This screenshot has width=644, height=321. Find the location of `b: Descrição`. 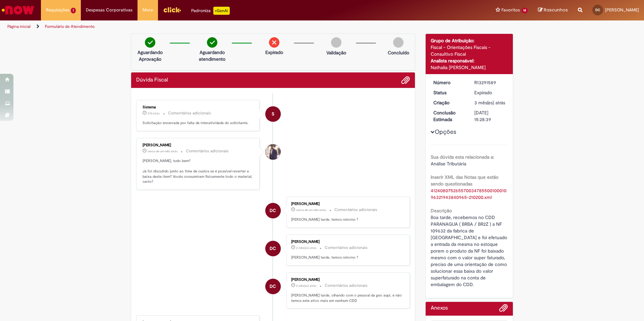

b: Descrição is located at coordinates (441, 210).